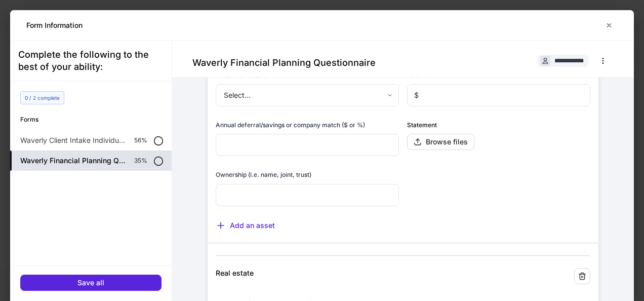 The height and width of the screenshot is (301, 644). Describe the element at coordinates (440, 142) in the screenshot. I see `div: Browse files` at that location.